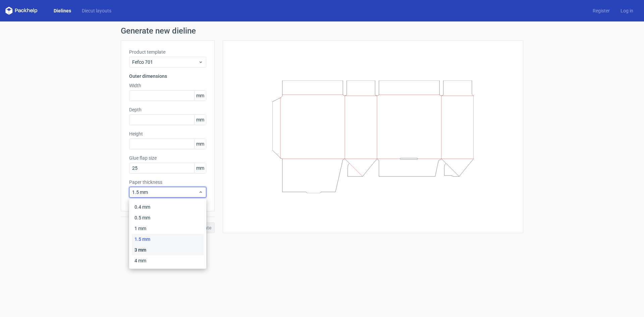  Describe the element at coordinates (168, 182) in the screenshot. I see `label: Paper thickness` at that location.